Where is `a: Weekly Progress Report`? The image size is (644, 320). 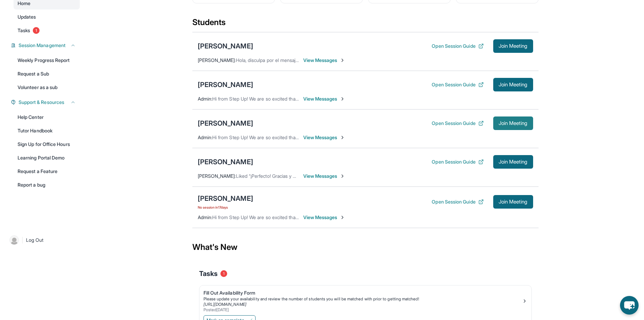 a: Weekly Progress Report is located at coordinates (47, 60).